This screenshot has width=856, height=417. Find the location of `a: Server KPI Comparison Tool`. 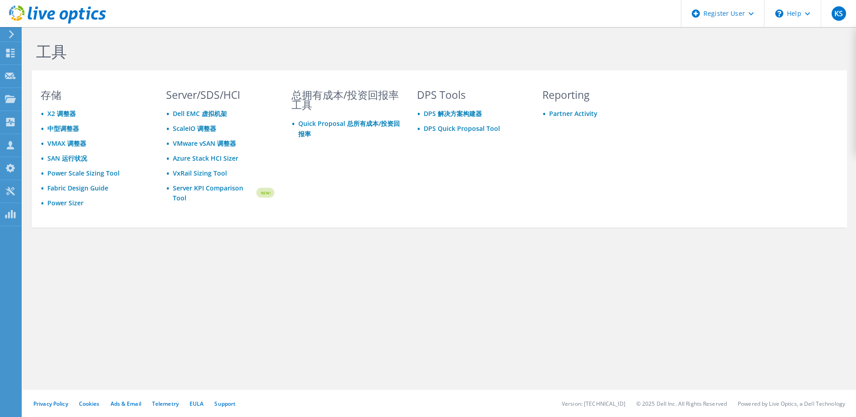

a: Server KPI Comparison Tool is located at coordinates (214, 193).